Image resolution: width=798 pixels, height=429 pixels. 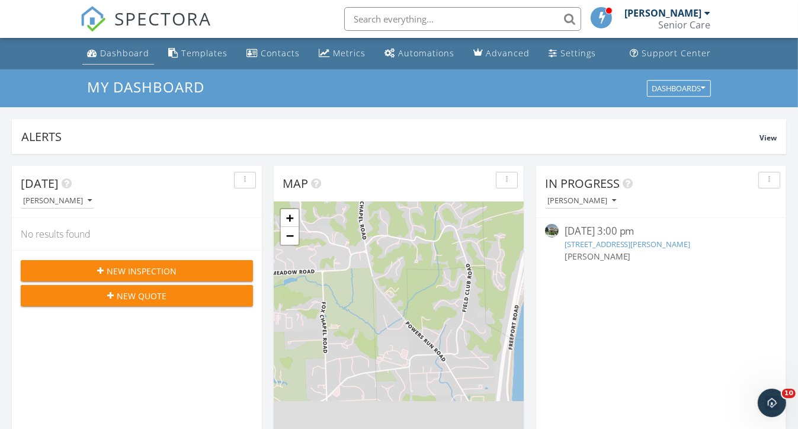 I want to click on div: No results found, so click(x=137, y=234).